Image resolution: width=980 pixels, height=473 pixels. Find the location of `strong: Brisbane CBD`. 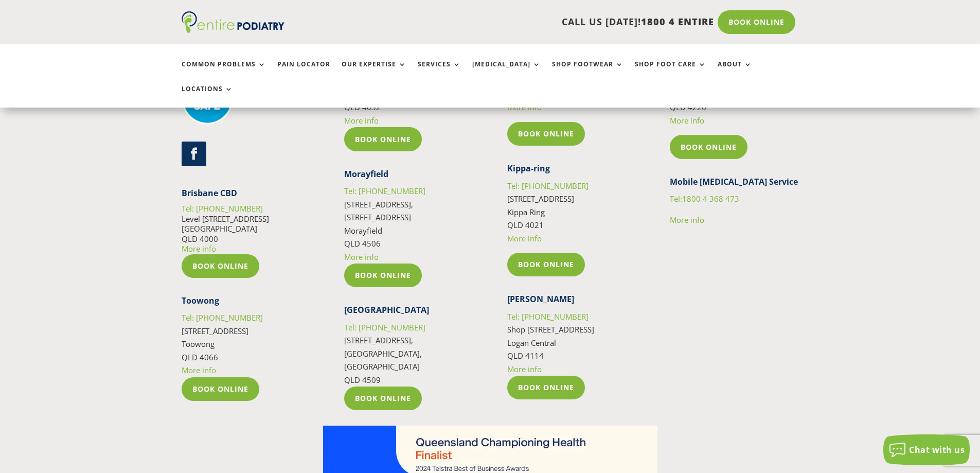

strong: Brisbane CBD is located at coordinates (210, 193).